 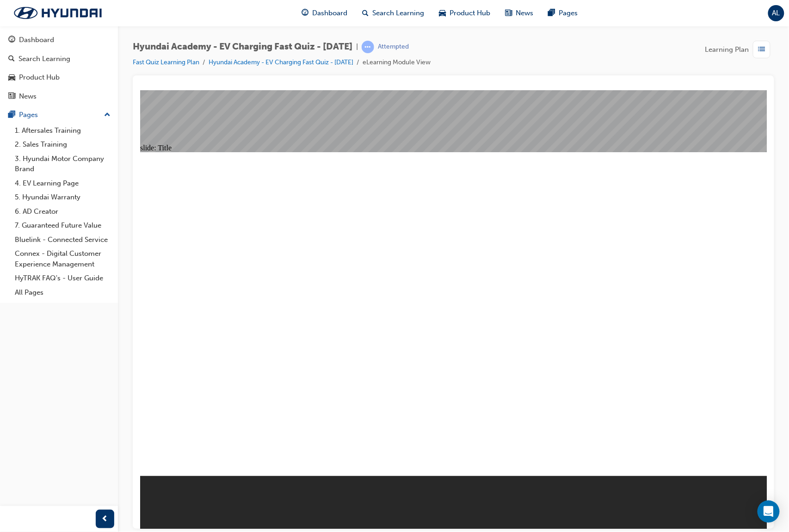 I want to click on button: Learning Plan, so click(x=740, y=49).